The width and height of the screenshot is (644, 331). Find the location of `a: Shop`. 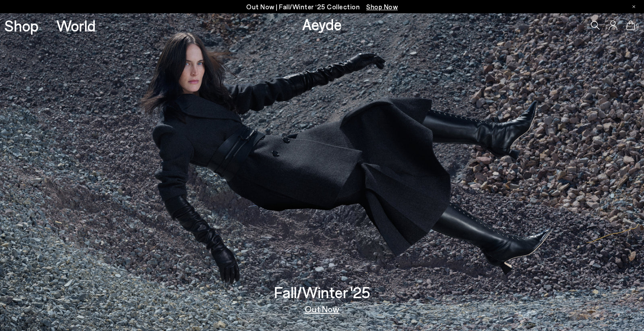

a: Shop is located at coordinates (22, 25).